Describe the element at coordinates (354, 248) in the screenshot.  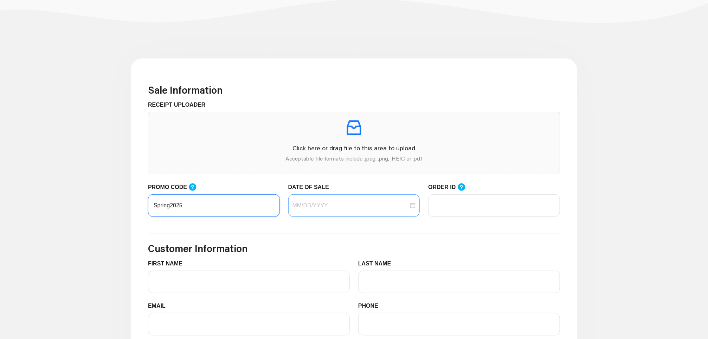
I see `h3: Customer Information` at that location.